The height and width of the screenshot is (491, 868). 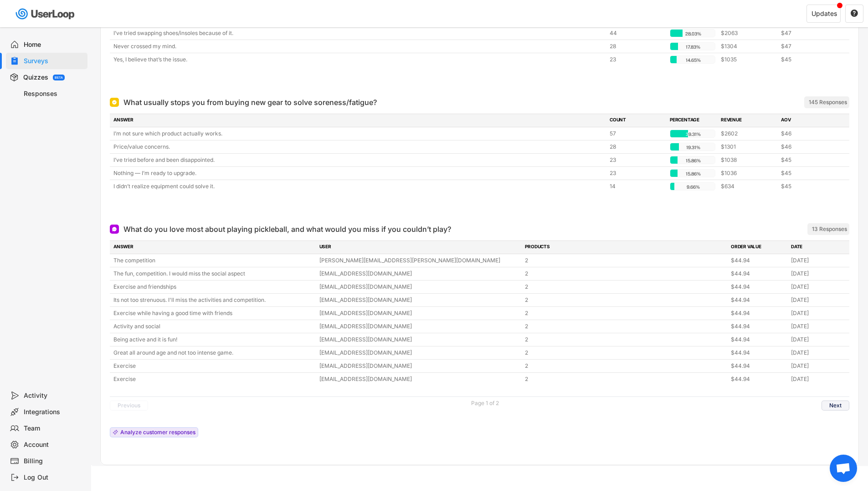 I want to click on div: Account, so click(x=54, y=445).